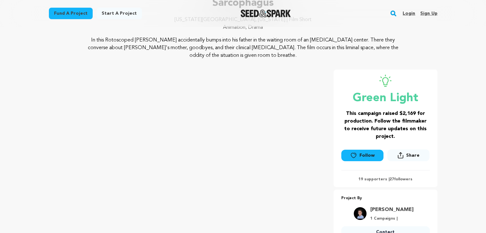 The height and width of the screenshot is (233, 486). What do you see at coordinates (428, 13) in the screenshot?
I see `a: Sign up` at bounding box center [428, 13].